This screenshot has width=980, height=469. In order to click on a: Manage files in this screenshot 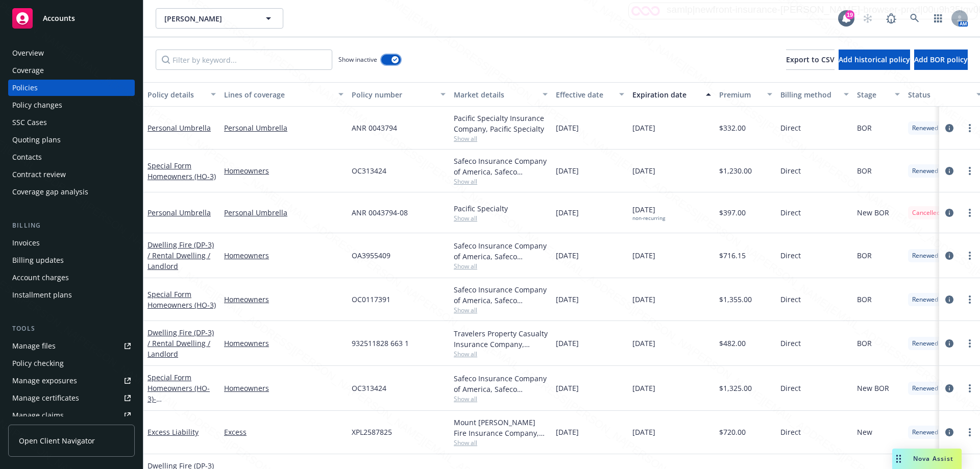, I will do `click(72, 346)`.